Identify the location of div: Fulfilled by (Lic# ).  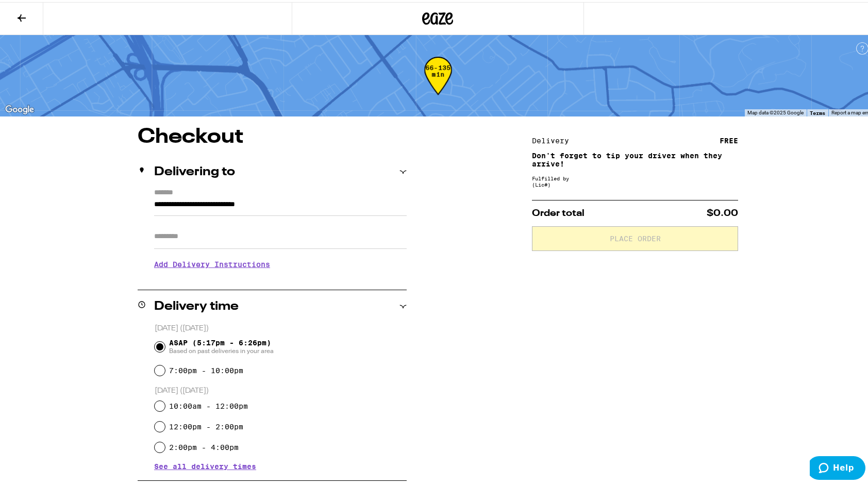
(635, 180).